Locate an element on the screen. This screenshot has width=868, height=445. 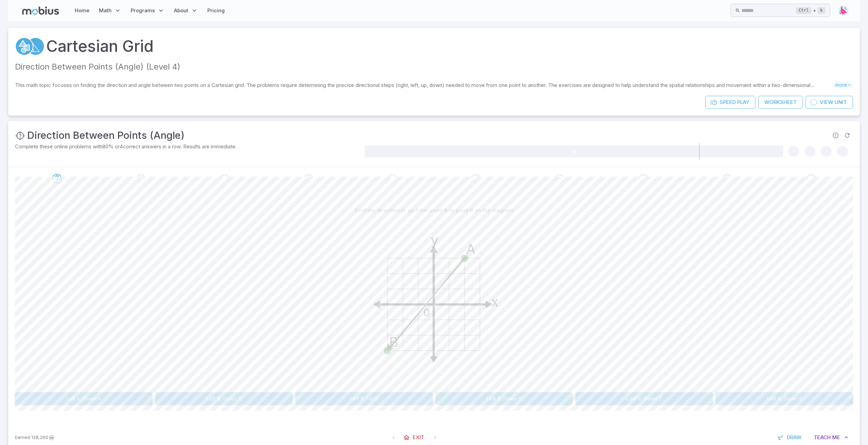
button: Left 5, Down 5 is located at coordinates (504, 398).